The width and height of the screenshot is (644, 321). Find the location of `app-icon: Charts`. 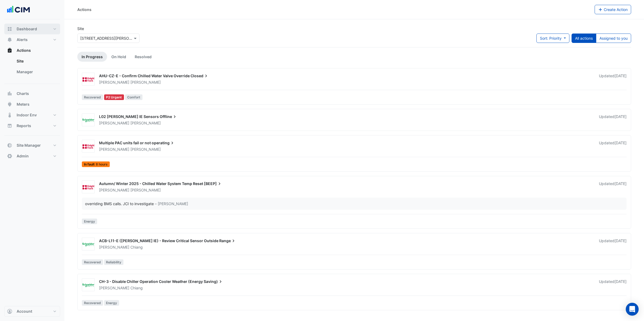

app-icon: Charts is located at coordinates (9, 94).